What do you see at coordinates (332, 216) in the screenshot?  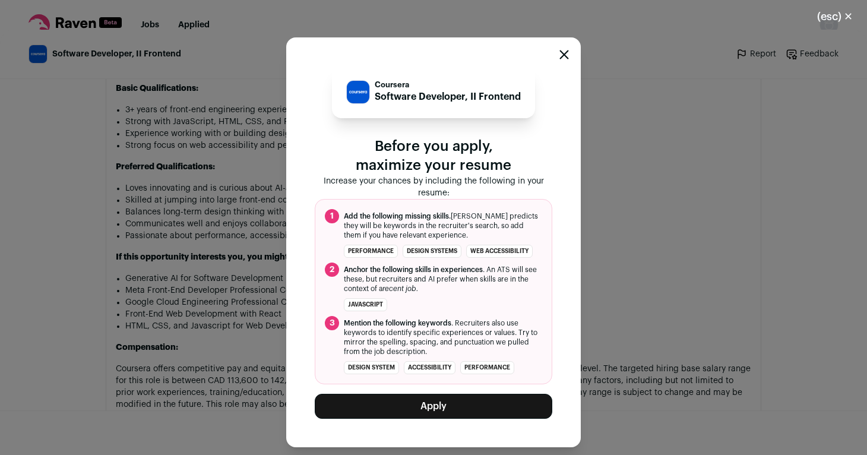 I see `span: 1` at bounding box center [332, 216].